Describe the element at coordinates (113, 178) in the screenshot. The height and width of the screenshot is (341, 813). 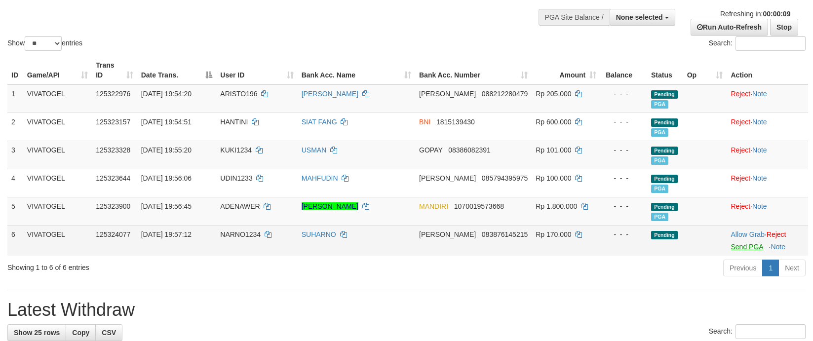
I see `span: 125323644` at that location.